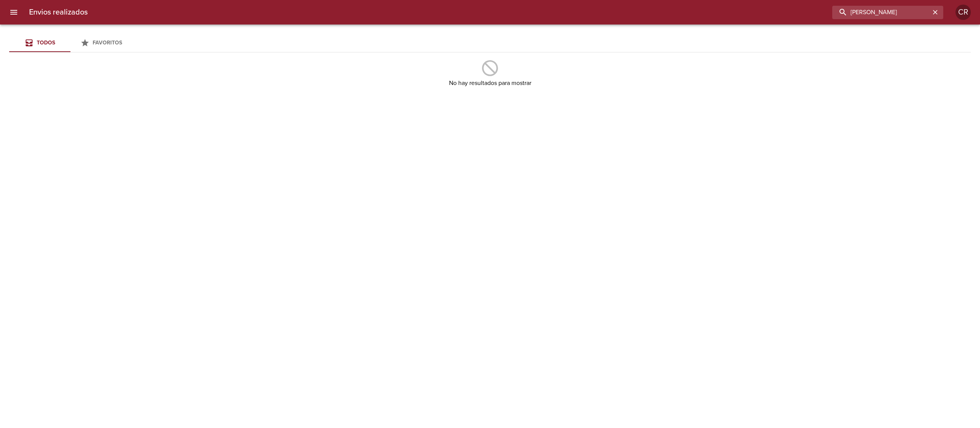 The height and width of the screenshot is (428, 980). I want to click on h6: No hay resultados para mostrar, so click(490, 83).